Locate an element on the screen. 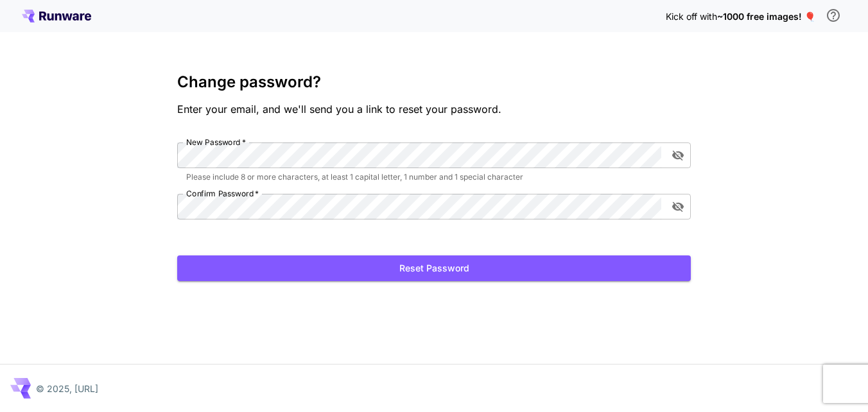  label: New Password is located at coordinates (216, 142).